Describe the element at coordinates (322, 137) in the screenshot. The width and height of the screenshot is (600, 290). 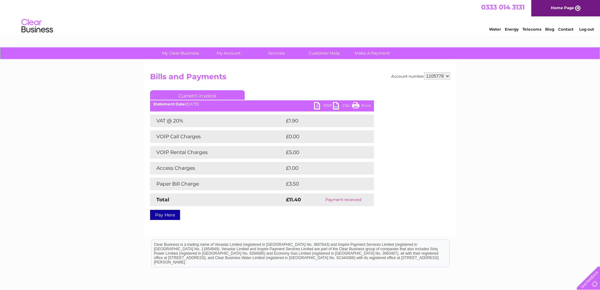
I see `td: £0.00` at that location.